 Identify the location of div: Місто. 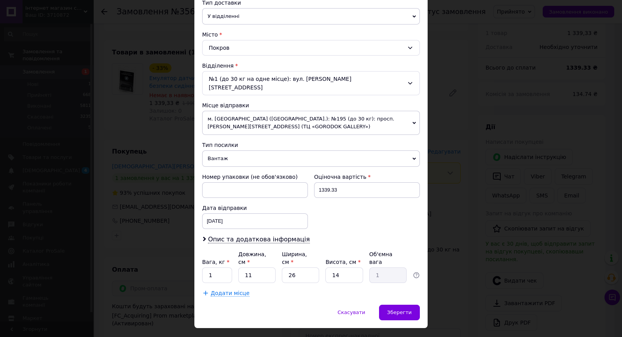
(311, 35).